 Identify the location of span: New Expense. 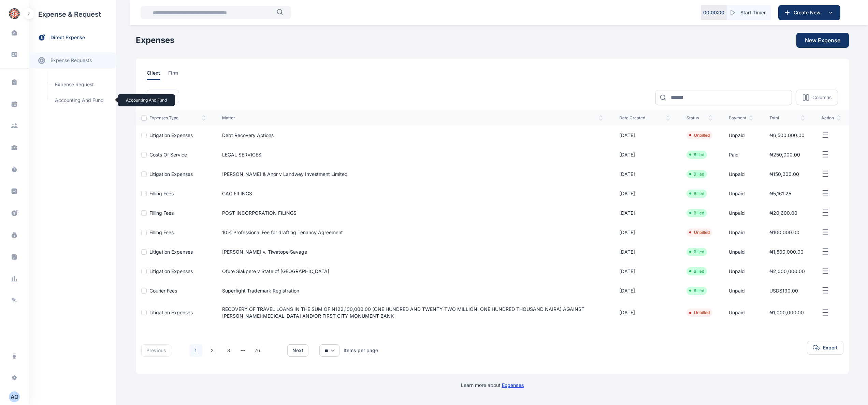
(822, 40).